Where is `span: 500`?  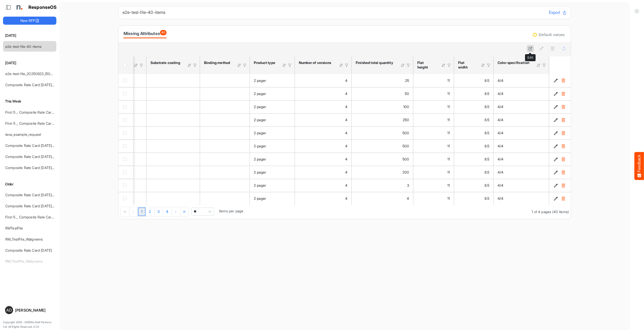
span: 500 is located at coordinates (406, 133).